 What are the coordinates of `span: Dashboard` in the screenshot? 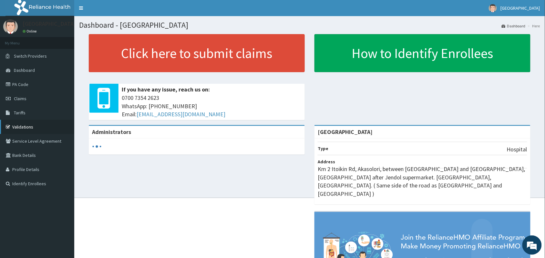 It's located at (24, 70).